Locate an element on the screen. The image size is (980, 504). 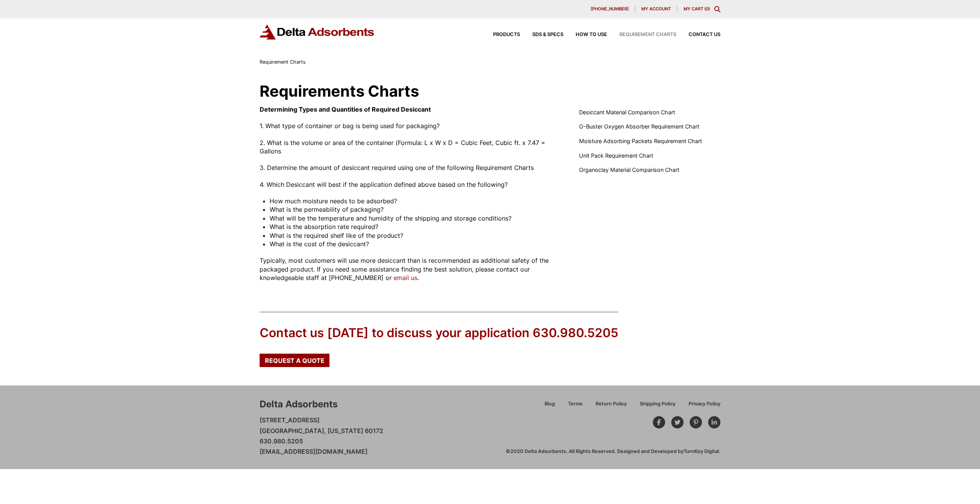
a: Desiccant Material Comparison Chart is located at coordinates (627, 112).